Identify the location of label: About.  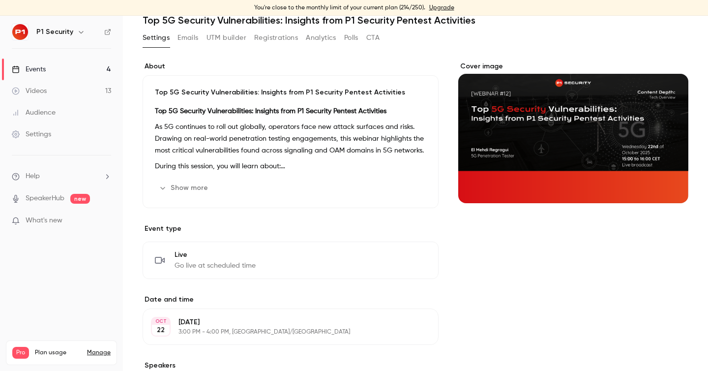
(290, 66).